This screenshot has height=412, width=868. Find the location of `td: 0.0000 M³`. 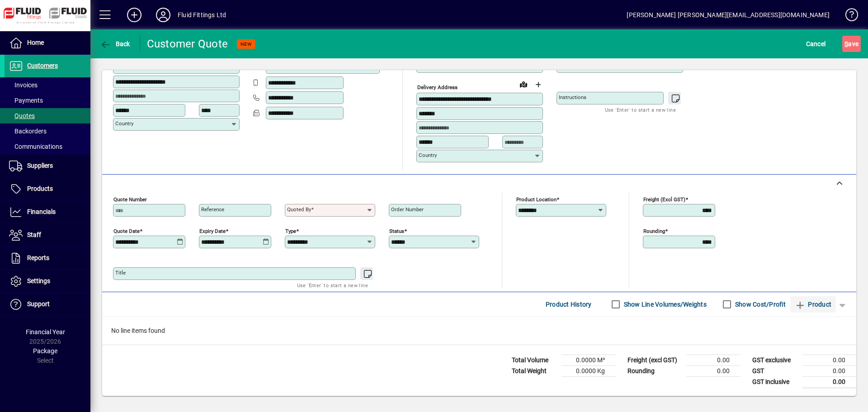

td: 0.0000 M³ is located at coordinates (588, 360).